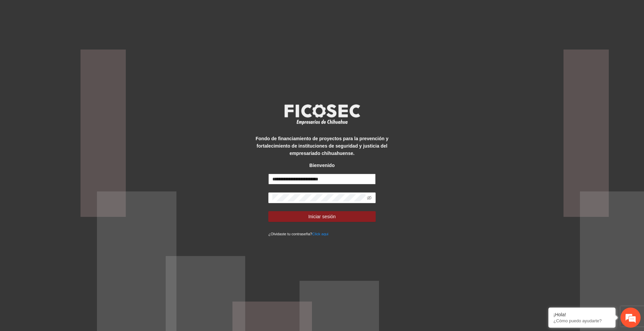 Image resolution: width=644 pixels, height=331 pixels. I want to click on span: eye-invisible, so click(369, 198).